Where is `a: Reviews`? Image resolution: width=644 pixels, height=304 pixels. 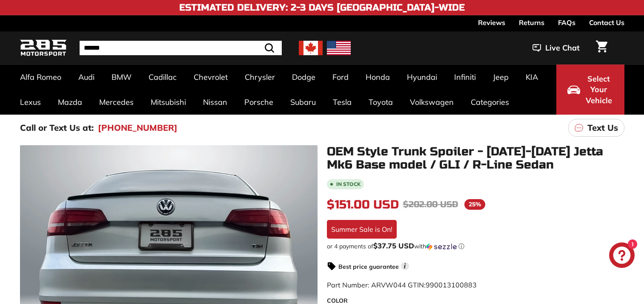 a: Reviews is located at coordinates (492, 22).